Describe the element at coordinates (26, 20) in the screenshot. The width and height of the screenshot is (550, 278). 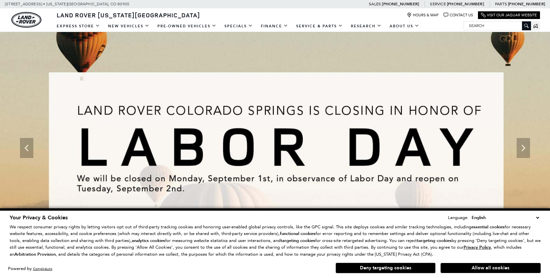
I see `img: Land Rover` at that location.